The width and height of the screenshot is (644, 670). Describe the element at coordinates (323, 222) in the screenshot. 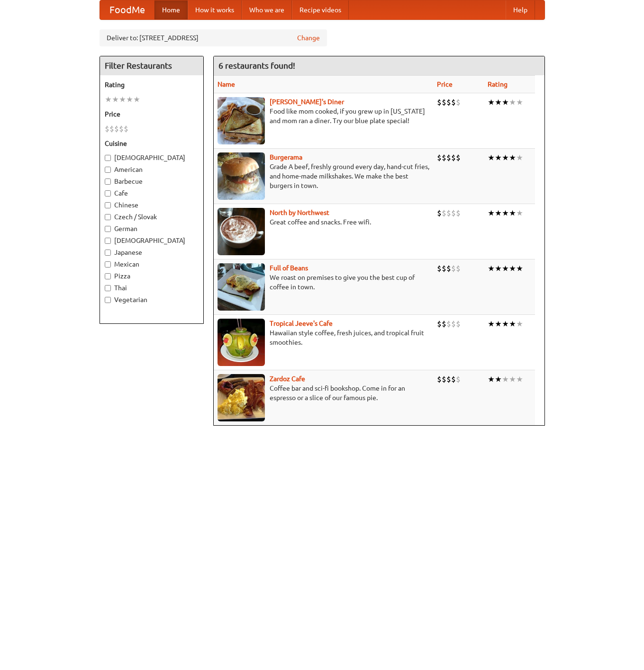

I see `p: Great coffee and snacks. Free wifi.` at that location.